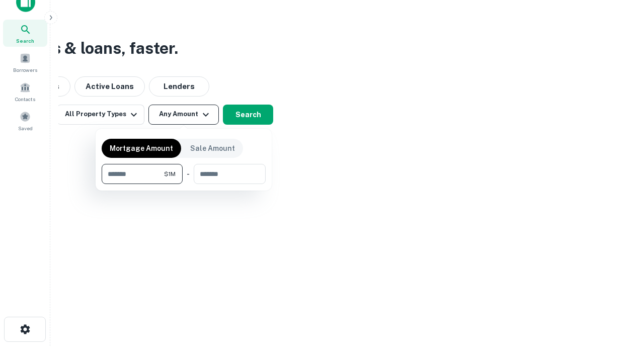  What do you see at coordinates (141, 148) in the screenshot?
I see `p: Mortgage Amount` at bounding box center [141, 148].